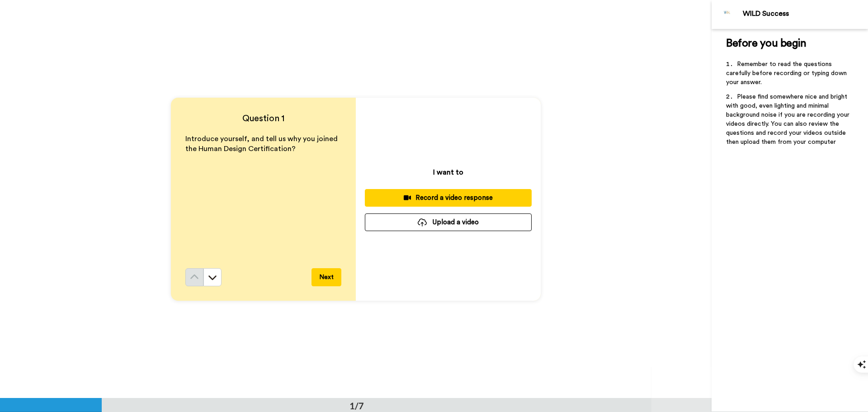  I want to click on button: Next, so click(326, 277).